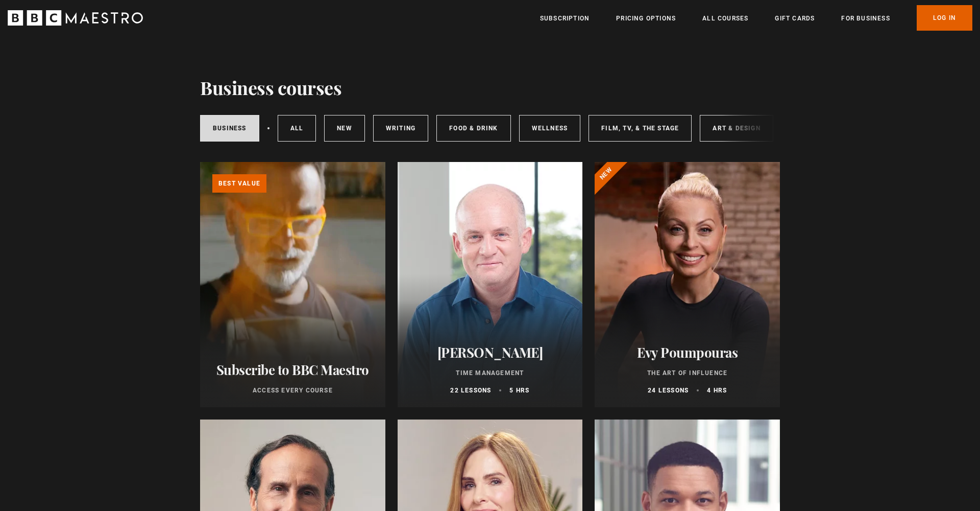 This screenshot has width=980, height=511. I want to click on a: Business, so click(230, 128).